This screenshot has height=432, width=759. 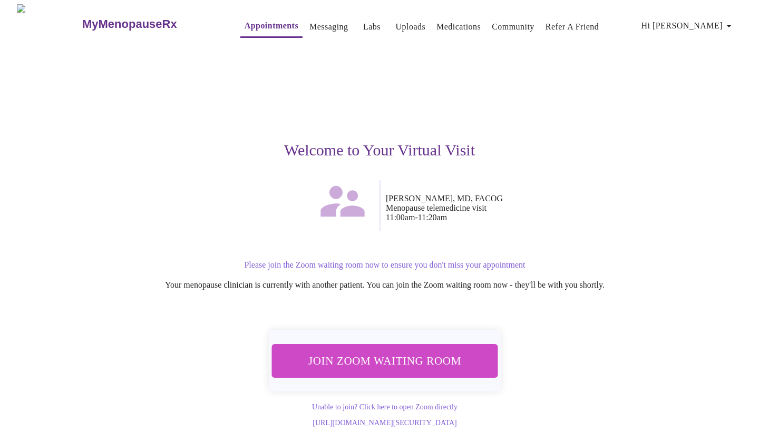 What do you see at coordinates (272, 26) in the screenshot?
I see `button: Appointments` at bounding box center [272, 26].